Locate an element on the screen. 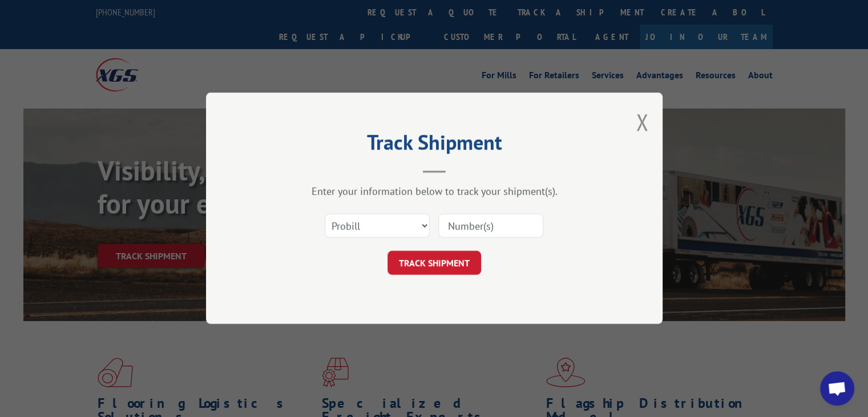  button: Close modal is located at coordinates (642, 121).